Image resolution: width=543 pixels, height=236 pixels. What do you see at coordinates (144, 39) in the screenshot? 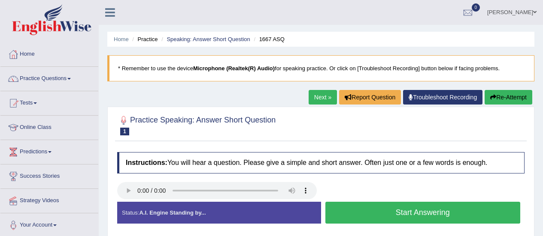
I see `li: Practice` at bounding box center [144, 39].